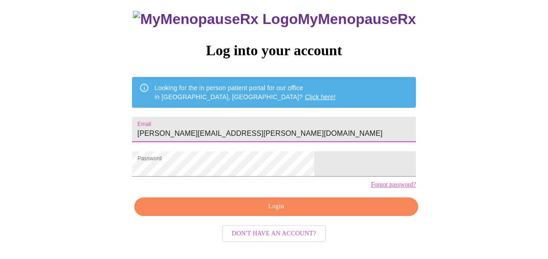 This screenshot has width=548, height=259. I want to click on span: Login, so click(276, 206).